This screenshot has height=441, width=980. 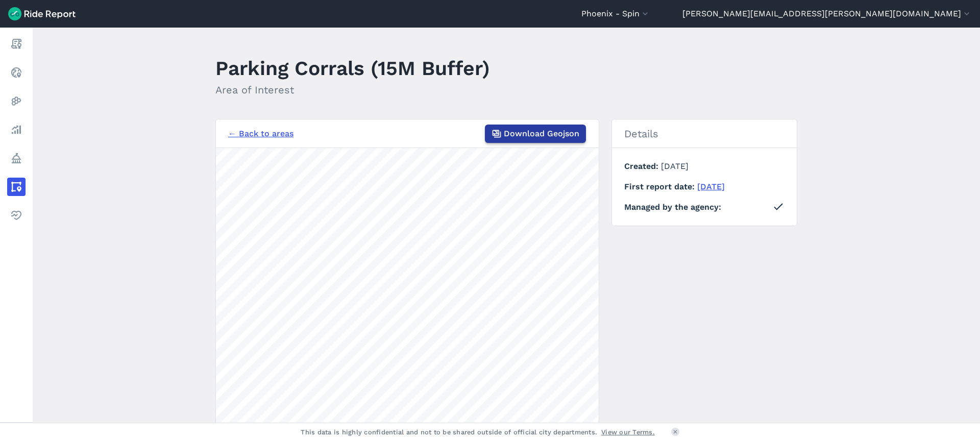 I want to click on a: ← Back to areas, so click(x=261, y=134).